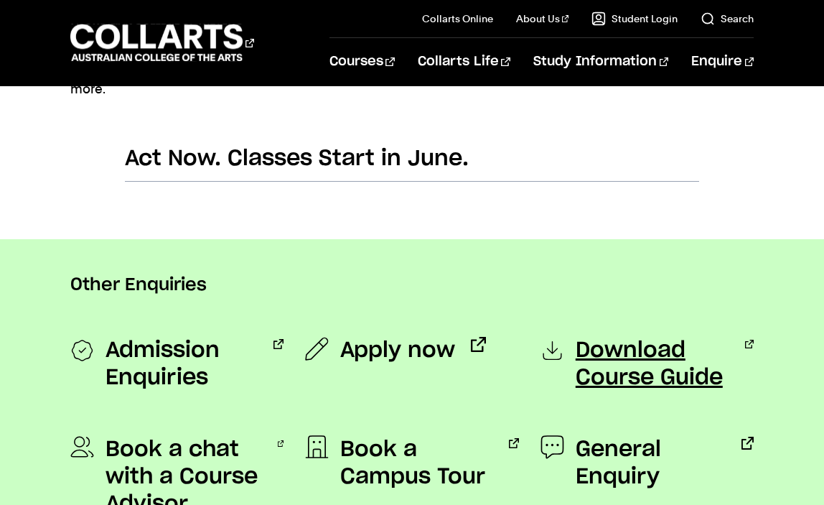 This screenshot has width=824, height=505. I want to click on p: Other Enquiries, so click(412, 285).